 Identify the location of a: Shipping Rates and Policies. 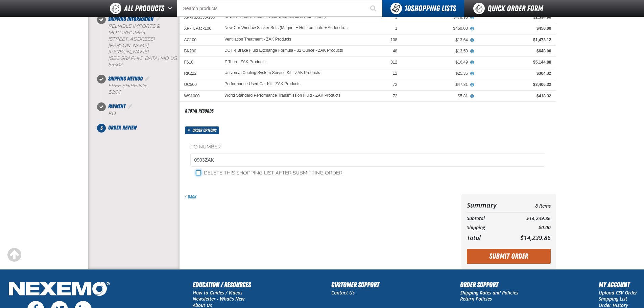
(489, 292).